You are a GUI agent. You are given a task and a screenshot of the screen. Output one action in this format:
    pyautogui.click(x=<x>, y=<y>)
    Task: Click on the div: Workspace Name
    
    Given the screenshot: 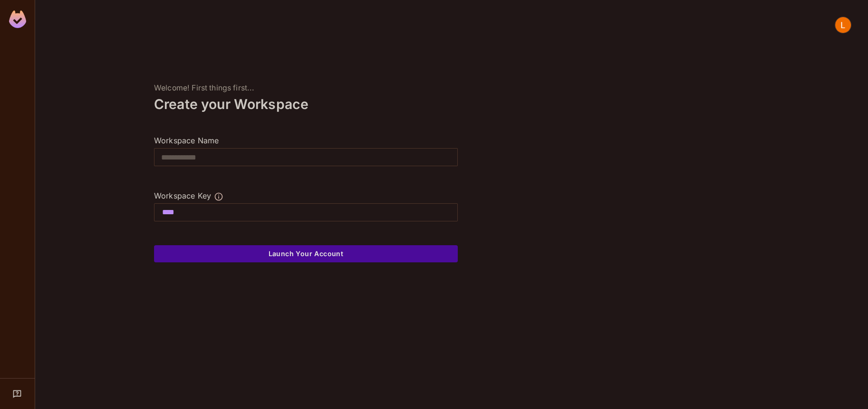 What is the action you would take?
    pyautogui.click(x=306, y=140)
    